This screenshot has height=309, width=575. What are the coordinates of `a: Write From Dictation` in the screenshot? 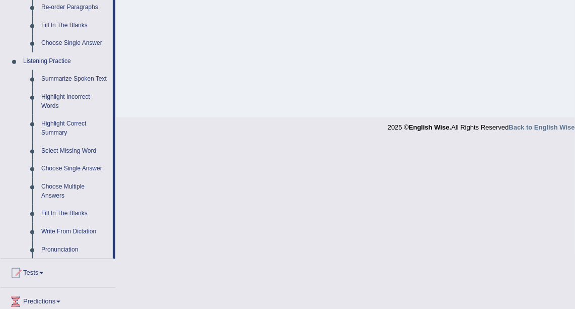 It's located at (75, 232).